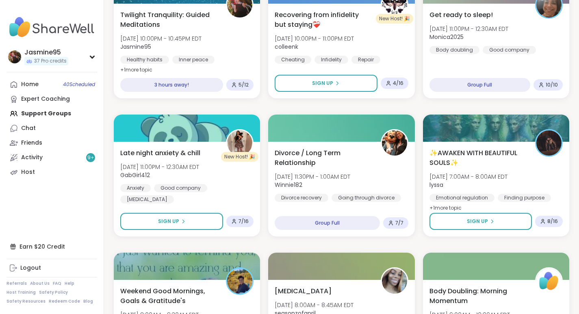 This screenshot has width=579, height=314. I want to click on span: 9 +, so click(91, 158).